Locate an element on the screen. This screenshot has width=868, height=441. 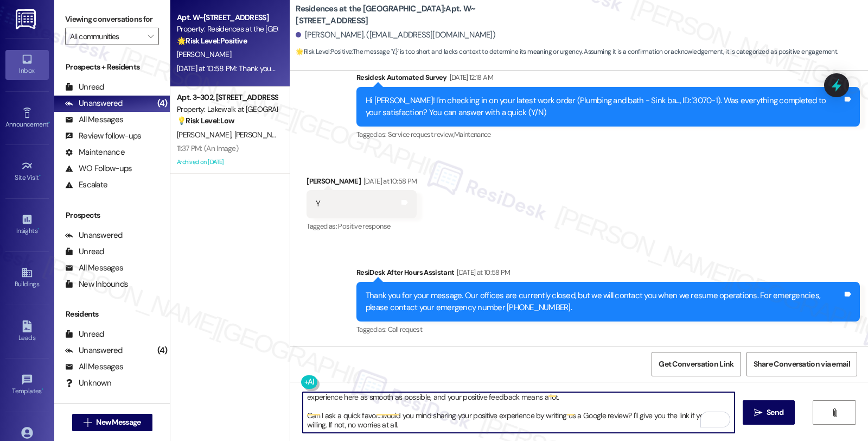
div: Thank you for your message. Our offices are currently closed, but we will contact you when we res... is located at coordinates (604, 301).